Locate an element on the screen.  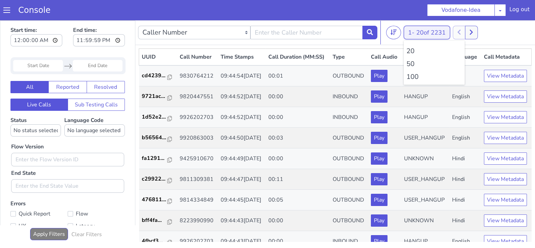
li: 20 is located at coordinates (434, 31).